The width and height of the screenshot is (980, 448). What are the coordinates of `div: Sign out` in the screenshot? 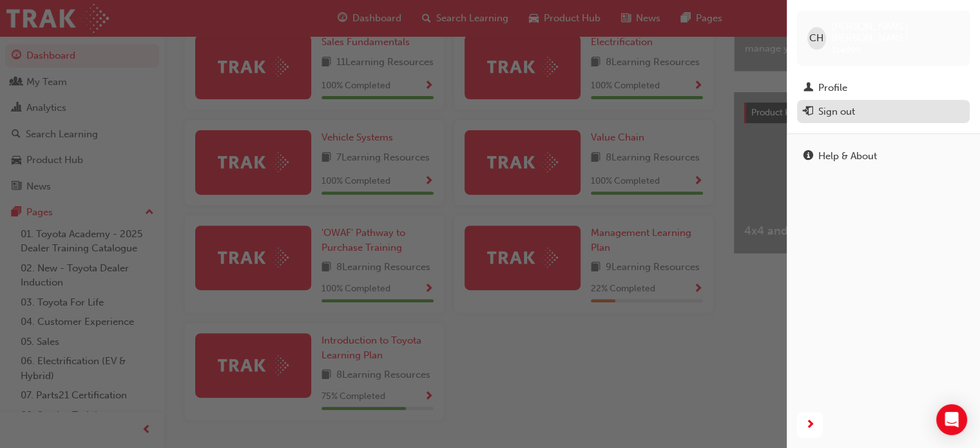 It's located at (836, 112).